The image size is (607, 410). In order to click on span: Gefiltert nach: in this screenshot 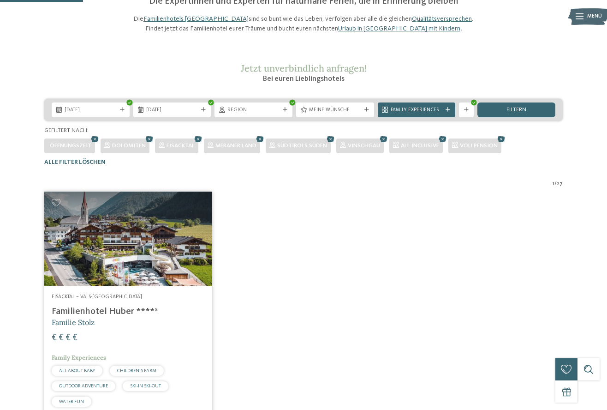, I will do `click(66, 130)`.